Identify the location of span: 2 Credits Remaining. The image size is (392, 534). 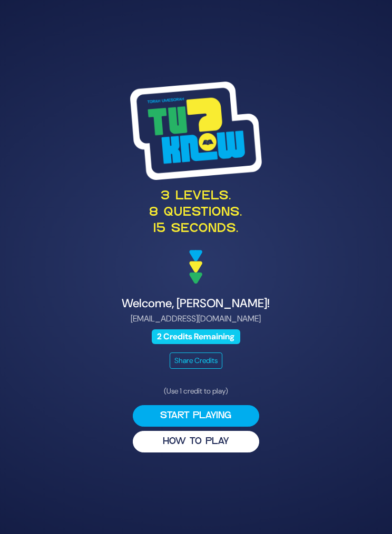
(196, 337).